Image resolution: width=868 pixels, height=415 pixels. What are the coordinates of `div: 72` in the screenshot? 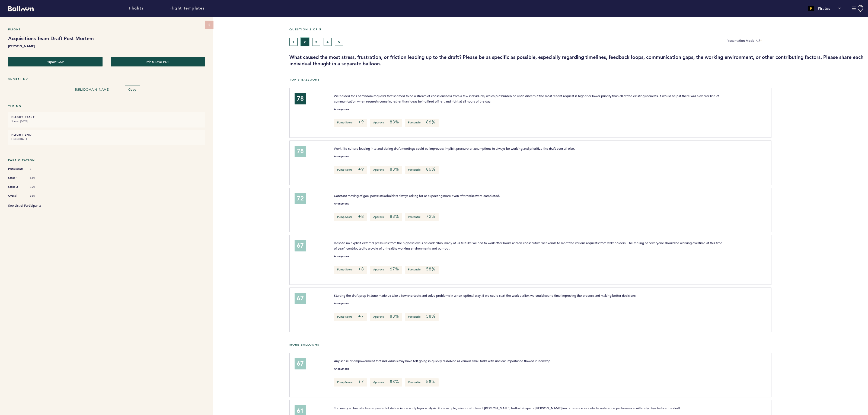 It's located at (300, 198).